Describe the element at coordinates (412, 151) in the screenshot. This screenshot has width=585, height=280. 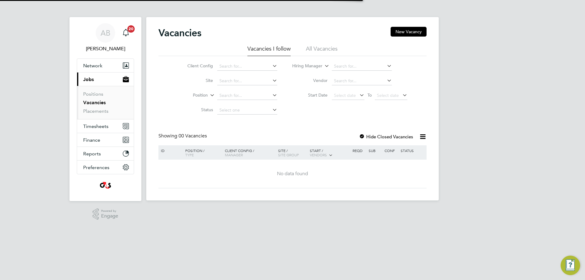
I see `div: Status` at that location.